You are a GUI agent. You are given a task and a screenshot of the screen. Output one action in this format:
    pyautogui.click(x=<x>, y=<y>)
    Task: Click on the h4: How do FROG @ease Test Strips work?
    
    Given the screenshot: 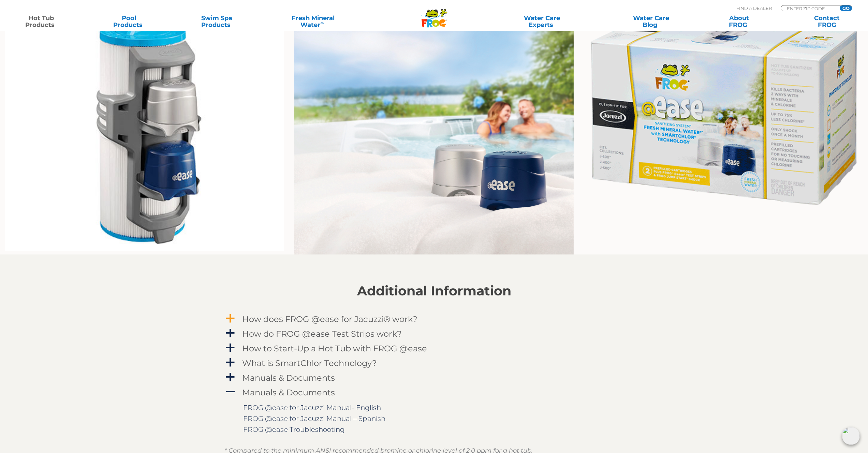 What is the action you would take?
    pyautogui.click(x=322, y=333)
    